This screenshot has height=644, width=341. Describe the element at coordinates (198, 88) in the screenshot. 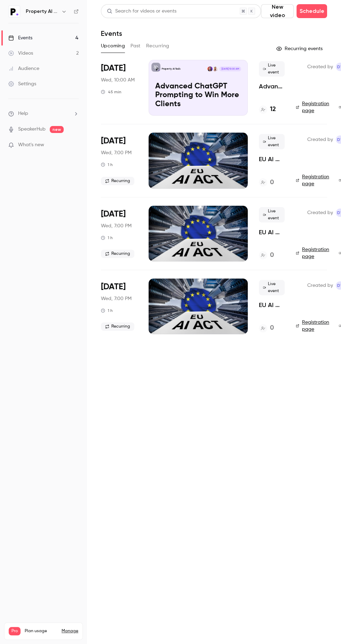

I see `a: Advanced ChatGPT Prompting to Win More ClientsProperty AI ToolsAlex Harrington-GriffinDanielle Tu...` at that location.